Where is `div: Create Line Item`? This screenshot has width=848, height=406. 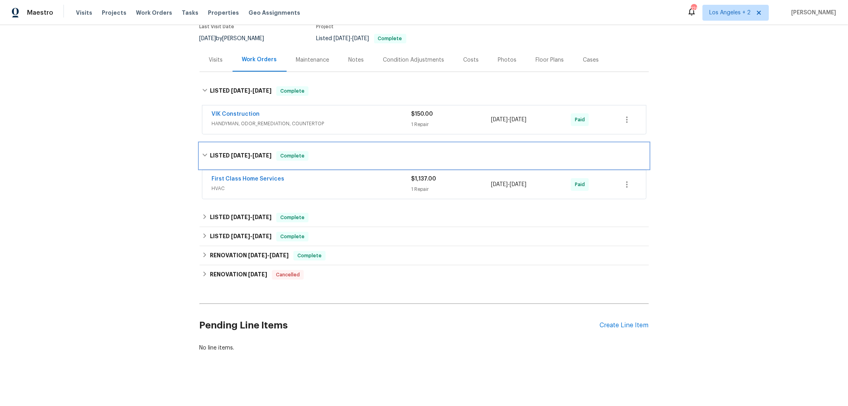 div: Create Line Item is located at coordinates (624, 325).